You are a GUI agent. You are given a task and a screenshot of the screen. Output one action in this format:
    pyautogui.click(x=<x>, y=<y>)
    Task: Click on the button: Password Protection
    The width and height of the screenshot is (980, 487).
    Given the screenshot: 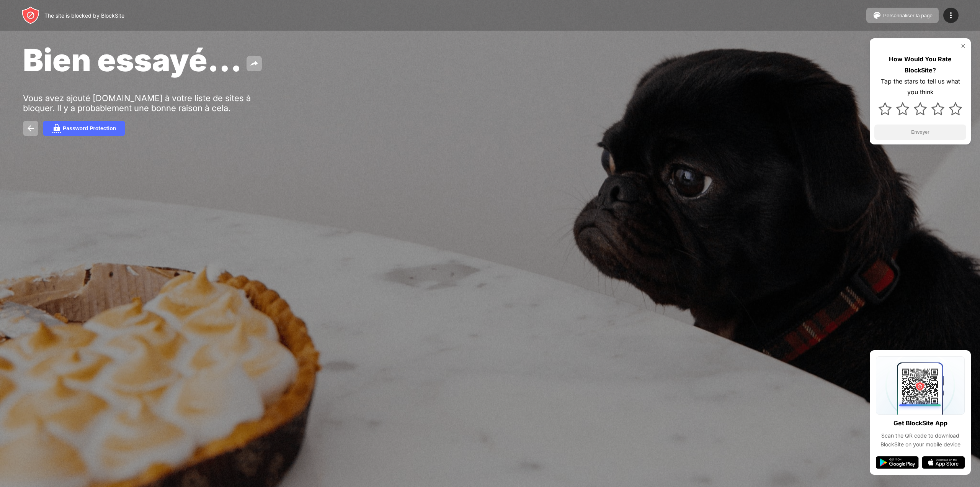 What is the action you would take?
    pyautogui.click(x=84, y=128)
    